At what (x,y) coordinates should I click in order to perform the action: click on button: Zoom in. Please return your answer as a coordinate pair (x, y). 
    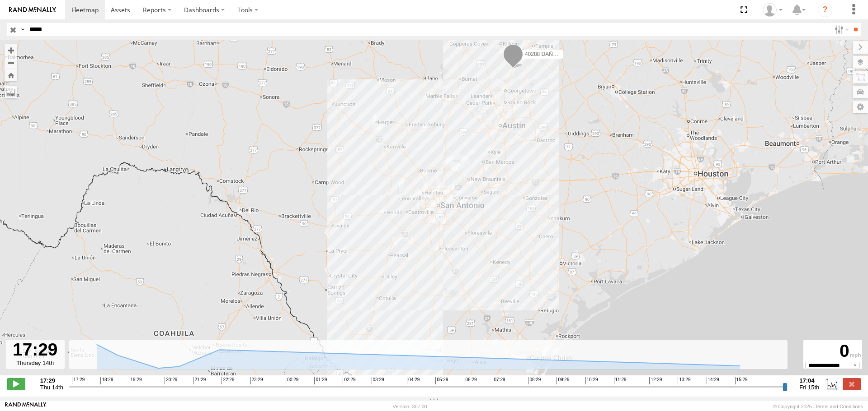
    Looking at the image, I should click on (11, 50).